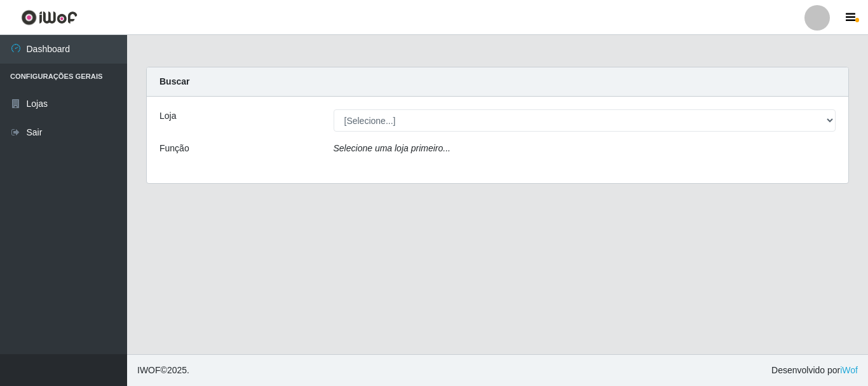 The width and height of the screenshot is (868, 386). I want to click on span: IWOF, so click(149, 370).